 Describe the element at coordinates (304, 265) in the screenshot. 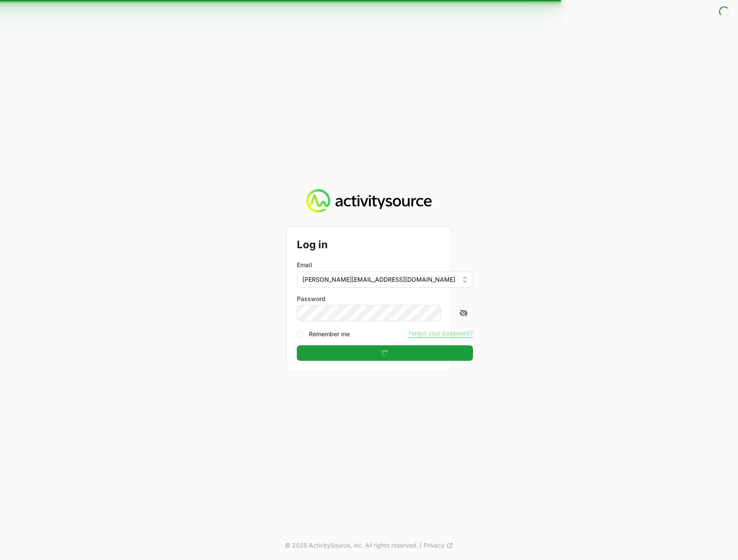

I see `label: Email` at that location.